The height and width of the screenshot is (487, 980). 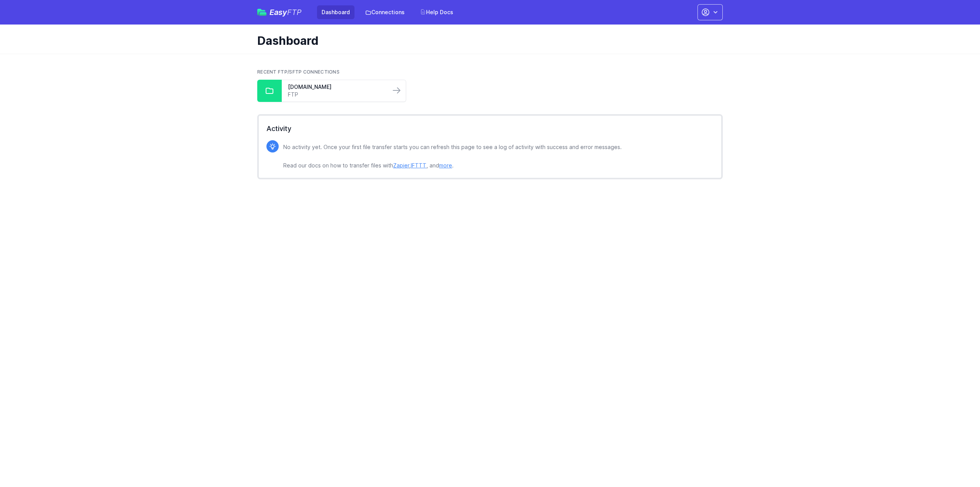 What do you see at coordinates (384, 13) in the screenshot?
I see `a: Connections` at bounding box center [384, 13].